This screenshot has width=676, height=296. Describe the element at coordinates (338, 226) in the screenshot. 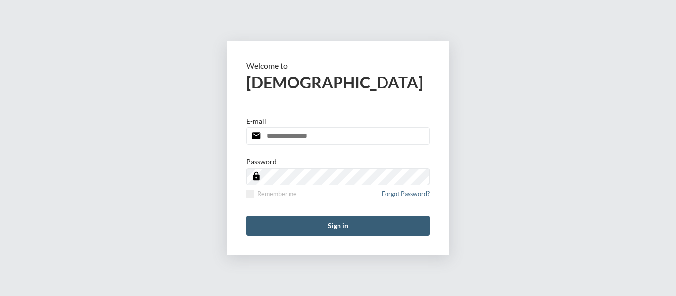

I see `button: Sign in` at that location.